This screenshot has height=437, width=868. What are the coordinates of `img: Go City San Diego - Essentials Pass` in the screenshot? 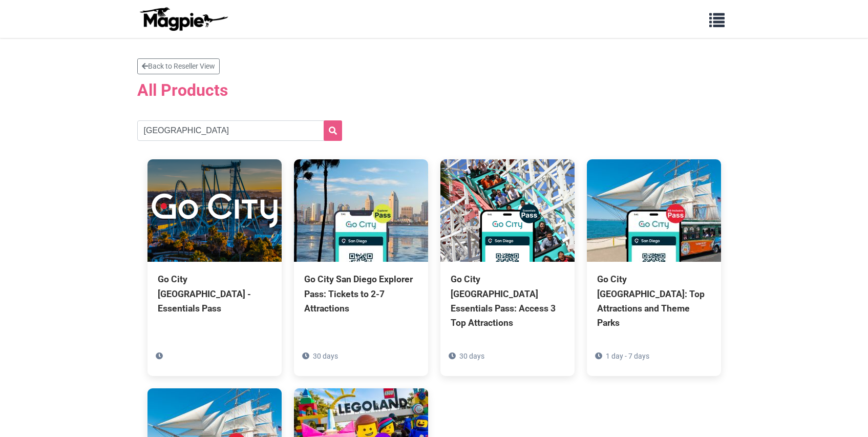 It's located at (214, 210).